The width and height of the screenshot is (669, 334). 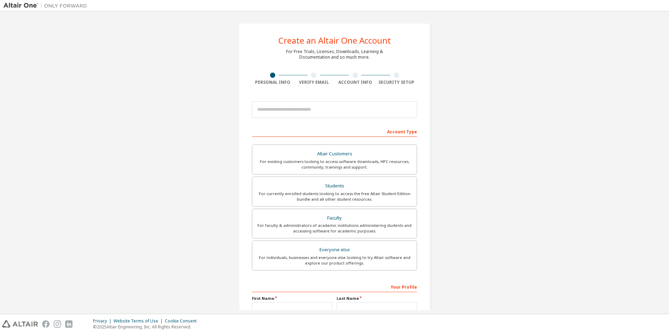 What do you see at coordinates (335, 164) in the screenshot?
I see `div: For existing customers looking to access software downloads, HPC resources, community, trainings ...` at bounding box center [335, 164].